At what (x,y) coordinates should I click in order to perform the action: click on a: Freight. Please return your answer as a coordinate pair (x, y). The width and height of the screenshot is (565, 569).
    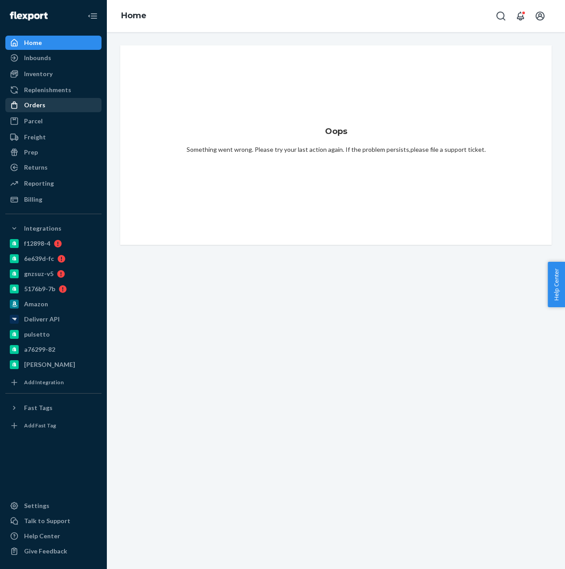
    Looking at the image, I should click on (53, 137).